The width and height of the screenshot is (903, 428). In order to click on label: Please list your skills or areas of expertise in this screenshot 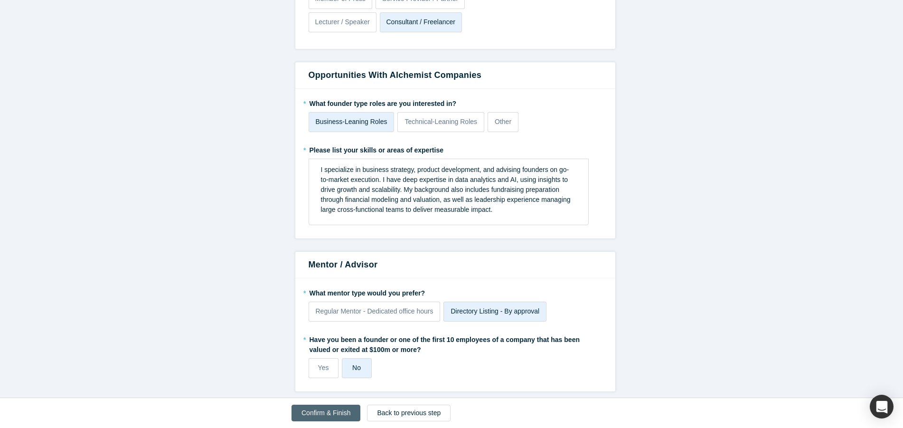, I will do `click(455, 149)`.